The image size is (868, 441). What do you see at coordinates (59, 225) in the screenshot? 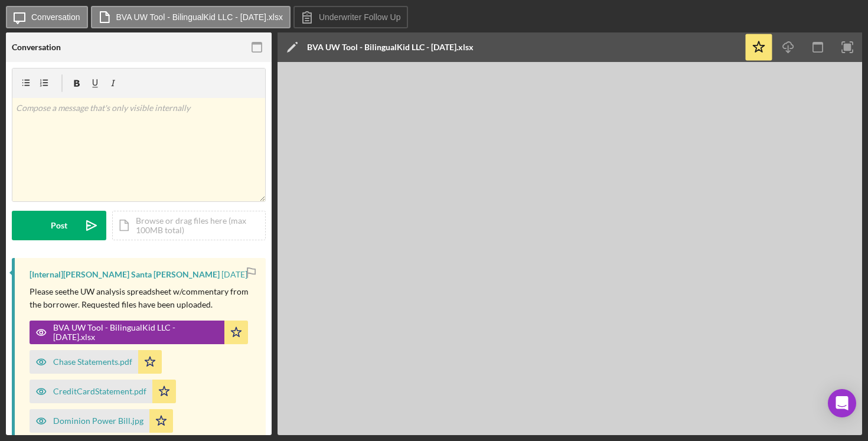
I see `button: Post` at bounding box center [59, 225].